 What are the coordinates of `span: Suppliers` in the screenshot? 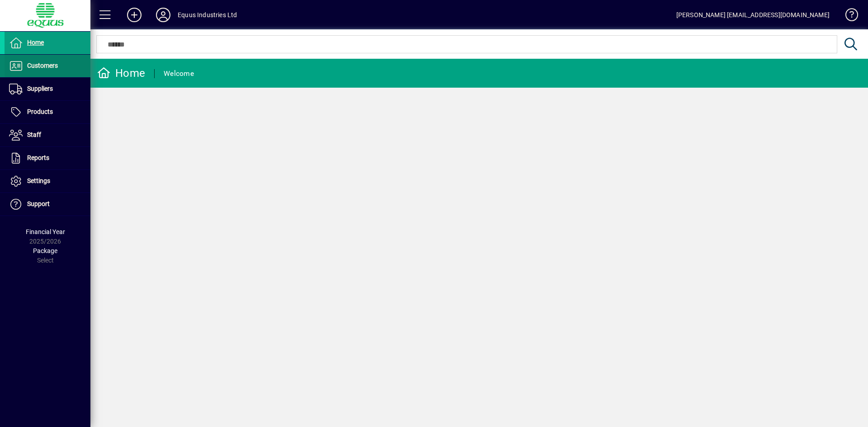 It's located at (40, 89).